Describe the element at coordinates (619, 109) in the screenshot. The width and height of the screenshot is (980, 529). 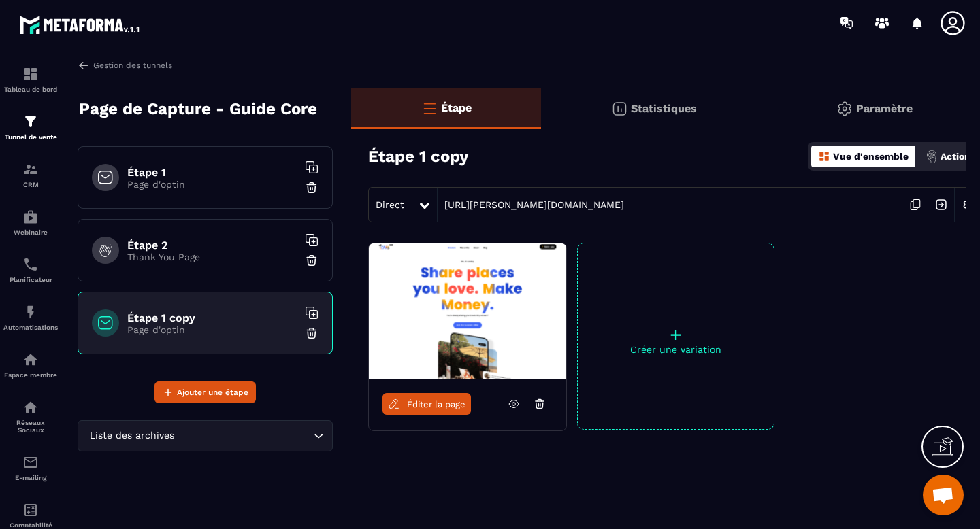
I see `img: stats.20deebd0.svg` at that location.